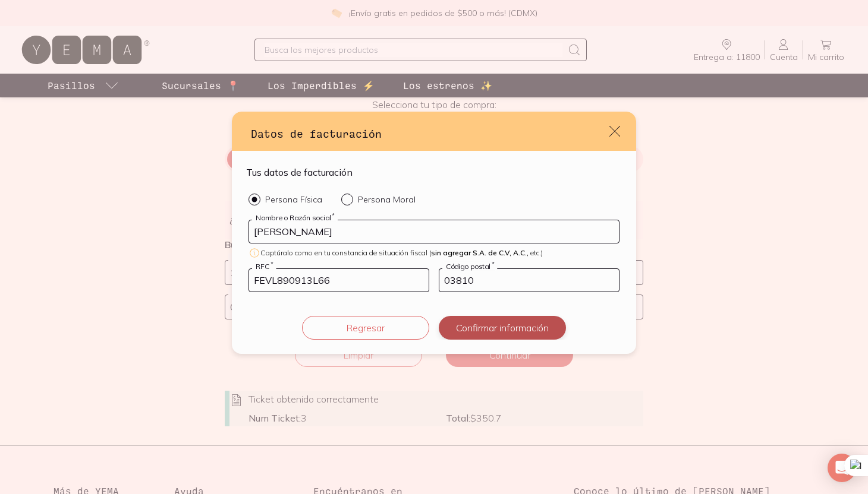  Describe the element at coordinates (293, 200) in the screenshot. I see `p: Persona Física` at that location.